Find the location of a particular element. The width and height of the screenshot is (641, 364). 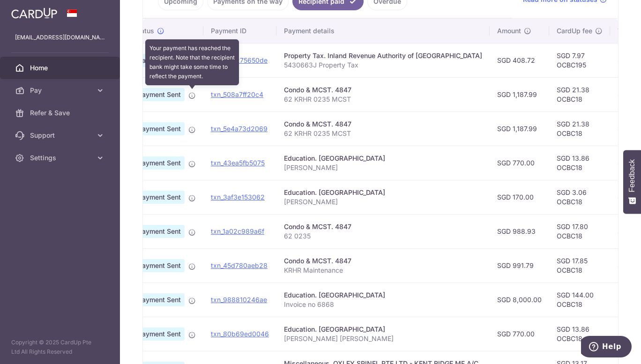

button: Feedback - Show survey is located at coordinates (632, 182).